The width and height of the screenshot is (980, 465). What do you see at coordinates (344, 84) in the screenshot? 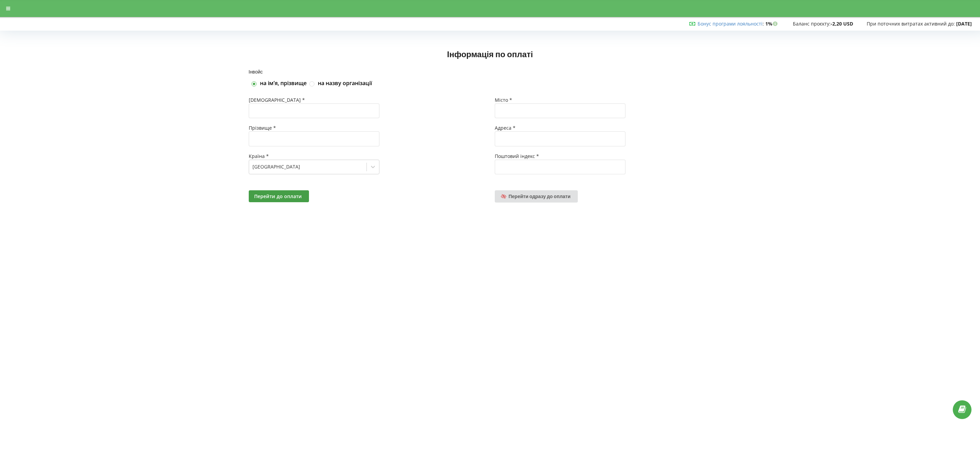
I see `label: на назву організації` at bounding box center [344, 84].